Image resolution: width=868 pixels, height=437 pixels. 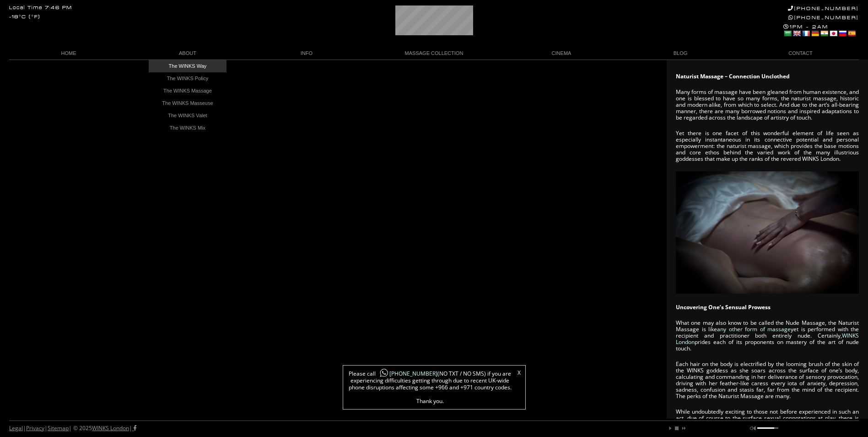 What do you see at coordinates (73, 428) in the screenshot?
I see `div: | | | © 2025 |` at bounding box center [73, 428].